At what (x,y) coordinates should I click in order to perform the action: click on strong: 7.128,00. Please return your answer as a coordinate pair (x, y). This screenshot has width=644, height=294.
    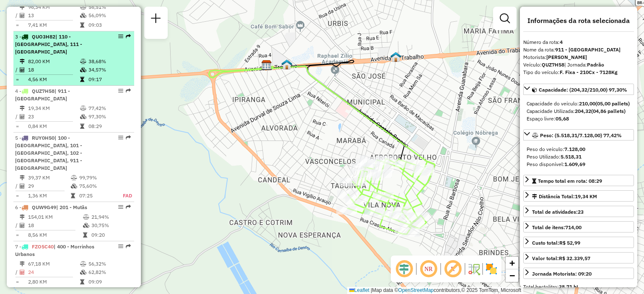
    Looking at the image, I should click on (575, 149).